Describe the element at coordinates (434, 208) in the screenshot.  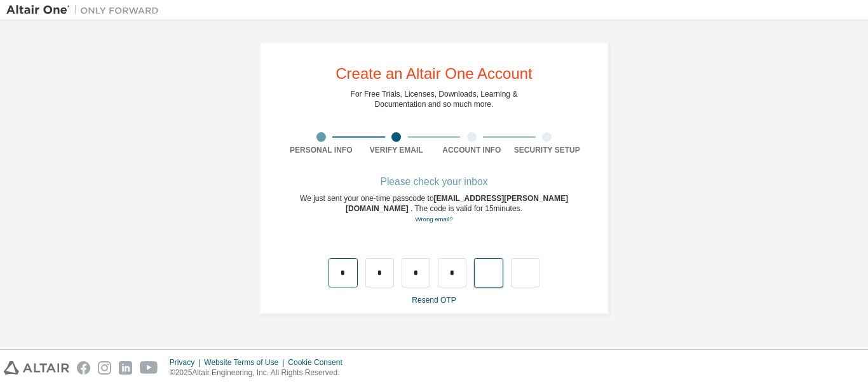
I see `div: We just sent your one-time passcode to . The code is valid for 15 minutes.` at that location.